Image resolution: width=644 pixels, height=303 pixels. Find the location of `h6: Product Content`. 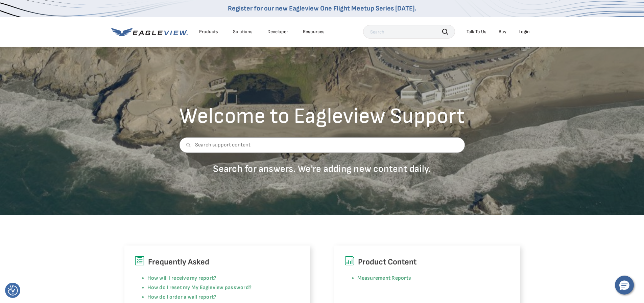

h6: Product Content is located at coordinates (427, 262).